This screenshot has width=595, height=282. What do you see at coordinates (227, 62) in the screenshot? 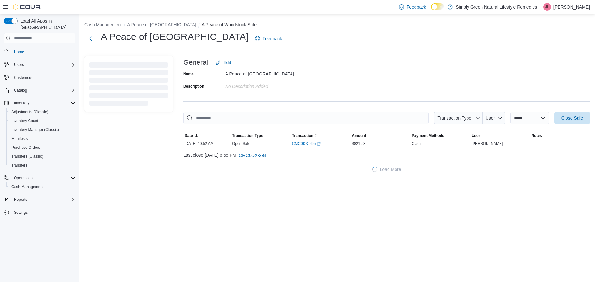
I see `span: Edit` at bounding box center [227, 62].